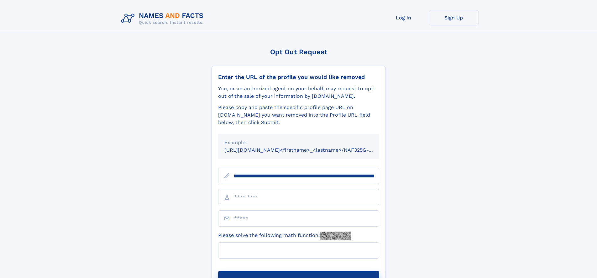 The height and width of the screenshot is (278, 597). What do you see at coordinates (299, 92) in the screenshot?
I see `div: You, or an authorized agent on your behalf, may request to opt-out of the sale of your informatio...` at bounding box center [299, 92].